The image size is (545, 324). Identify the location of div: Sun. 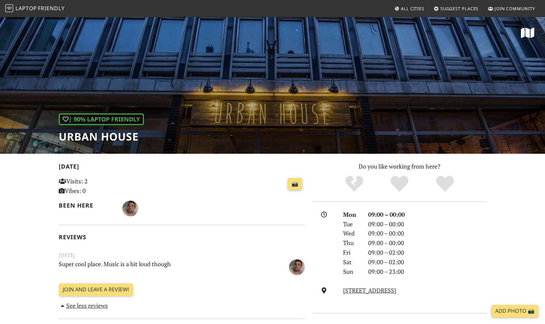
(352, 272).